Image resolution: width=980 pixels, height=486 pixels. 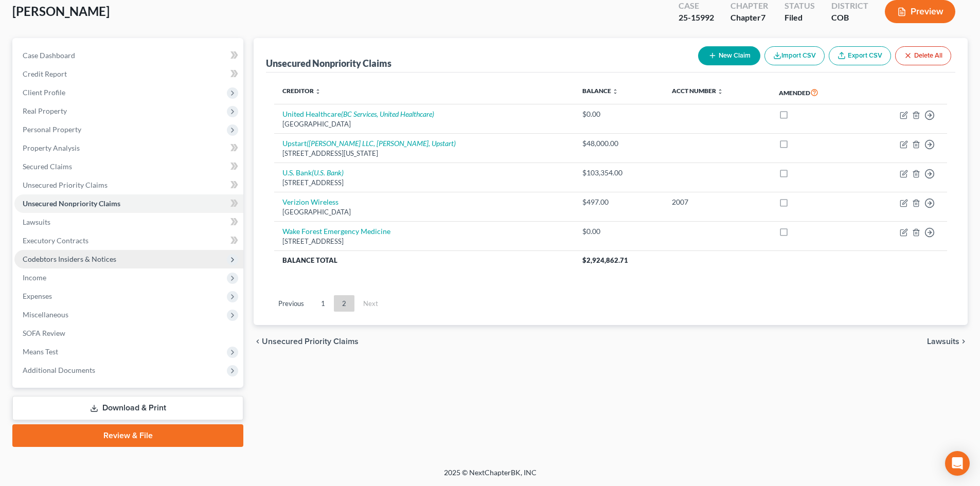 I want to click on div: $48,000.00, so click(x=620, y=143).